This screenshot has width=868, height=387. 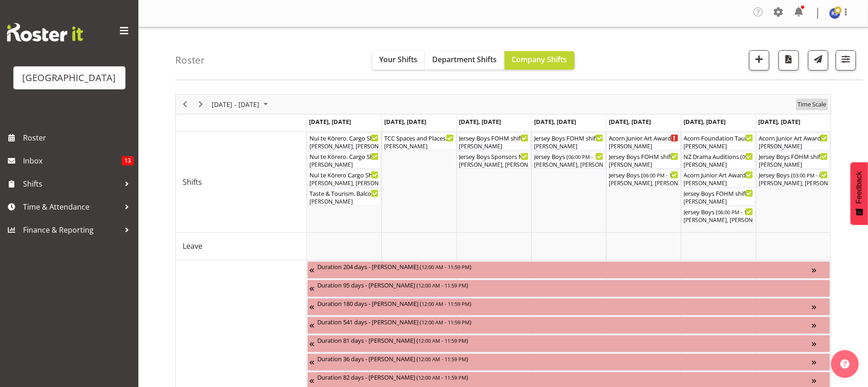 What do you see at coordinates (789, 60) in the screenshot?
I see `button: Download a PDF of the roster according to the set date range.` at bounding box center [789, 60].